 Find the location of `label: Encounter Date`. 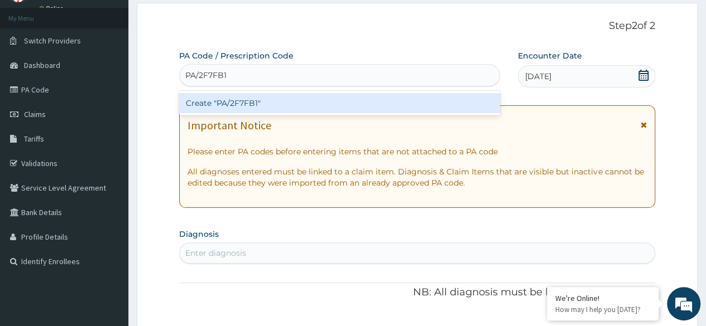

label: Encounter Date is located at coordinates (549, 56).